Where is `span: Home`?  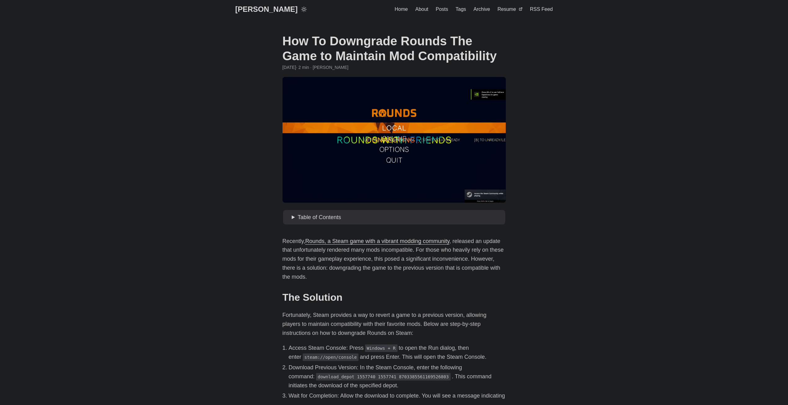 span: Home is located at coordinates (401, 9).